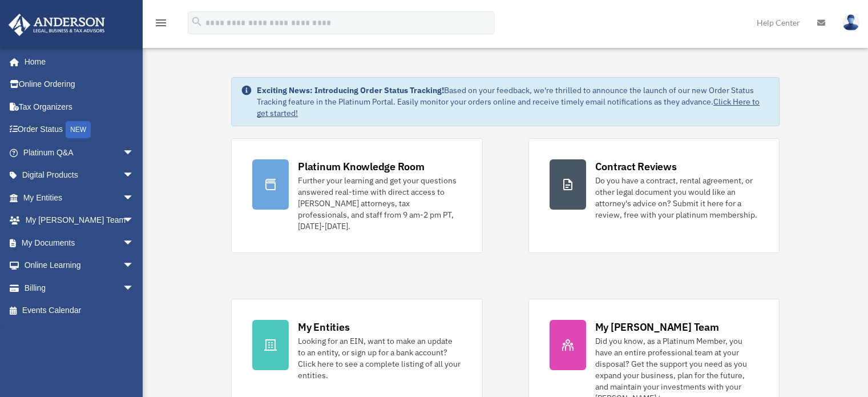 This screenshot has height=397, width=868. I want to click on a: Events Calendar, so click(79, 311).